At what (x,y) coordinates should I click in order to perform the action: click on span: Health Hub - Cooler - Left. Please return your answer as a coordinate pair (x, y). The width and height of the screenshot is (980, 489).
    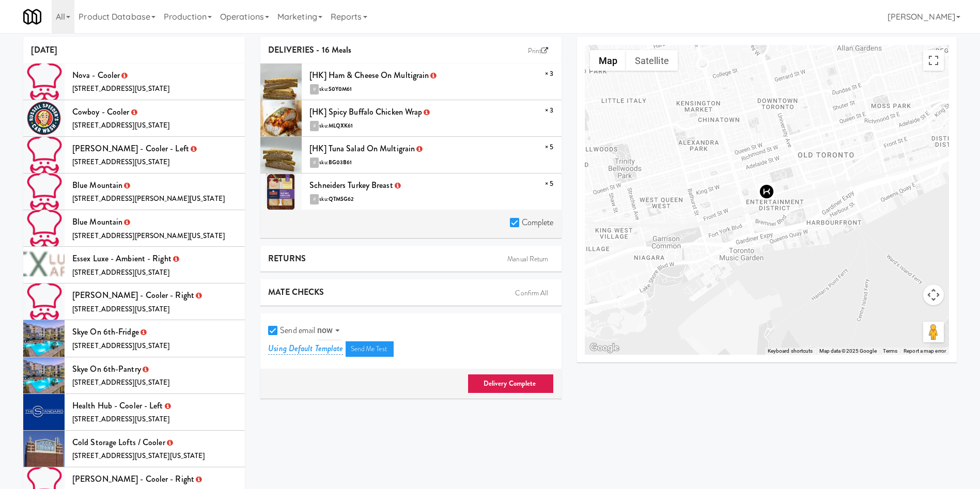
    Looking at the image, I should click on (118, 406).